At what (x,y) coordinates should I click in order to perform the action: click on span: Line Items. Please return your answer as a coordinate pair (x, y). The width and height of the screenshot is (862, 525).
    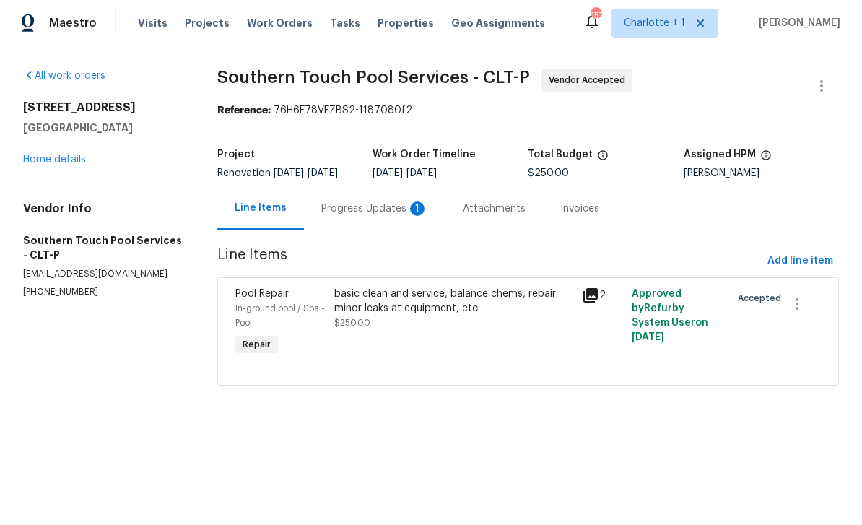
    Looking at the image, I should click on (490, 261).